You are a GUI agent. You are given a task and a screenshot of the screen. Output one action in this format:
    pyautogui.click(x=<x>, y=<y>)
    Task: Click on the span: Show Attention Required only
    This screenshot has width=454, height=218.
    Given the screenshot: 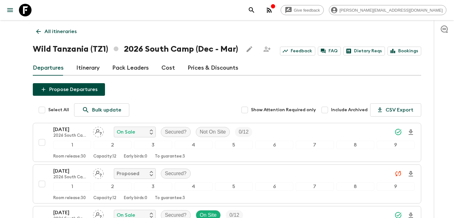 What is the action you would take?
    pyautogui.click(x=283, y=110)
    